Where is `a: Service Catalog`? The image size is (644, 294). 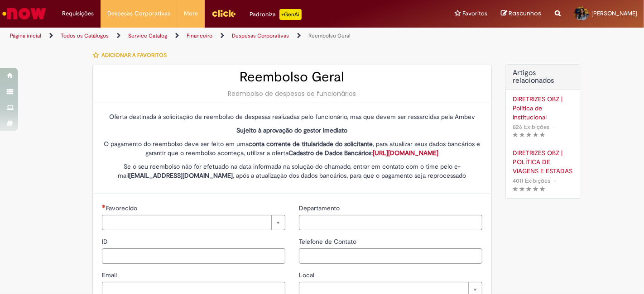 a: Service Catalog is located at coordinates (148, 36).